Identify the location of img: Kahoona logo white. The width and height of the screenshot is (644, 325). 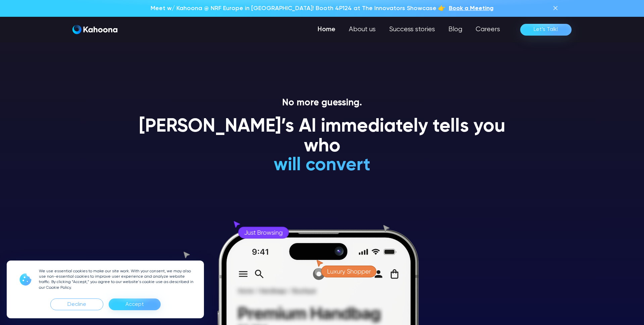
(95, 29).